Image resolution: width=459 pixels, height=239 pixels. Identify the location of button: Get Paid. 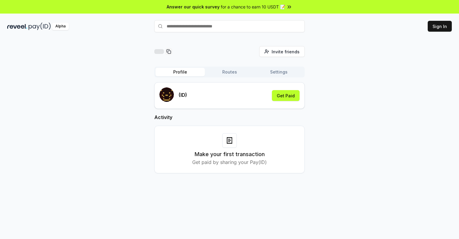
(286, 95).